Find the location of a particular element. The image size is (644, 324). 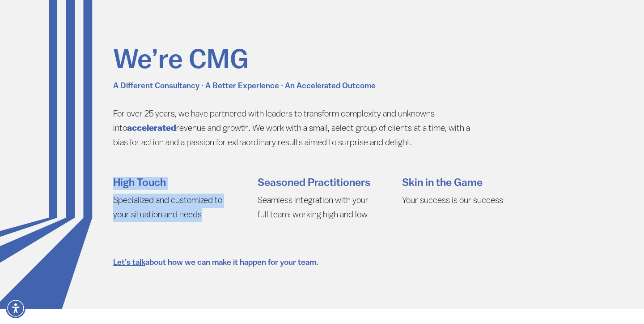

p: Specialized and customized to your situation and needs is located at coordinates (172, 207).